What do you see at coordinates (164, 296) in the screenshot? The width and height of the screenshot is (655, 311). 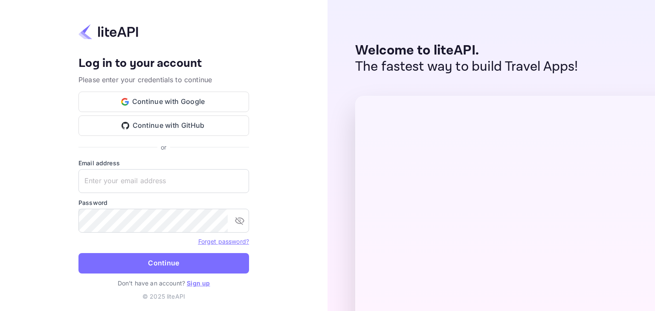 I see `p: © 2025 liteAPI` at bounding box center [164, 296].